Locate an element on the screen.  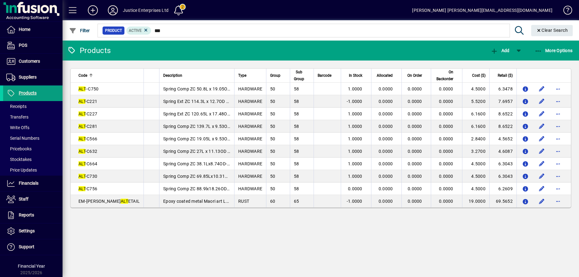
span: Staff is located at coordinates (23, 199).